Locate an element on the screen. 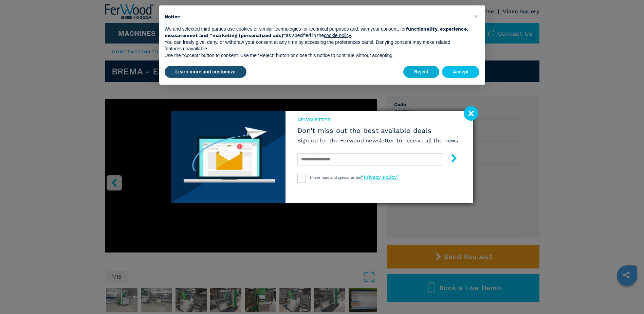  img: Newsletter image is located at coordinates (229, 157).